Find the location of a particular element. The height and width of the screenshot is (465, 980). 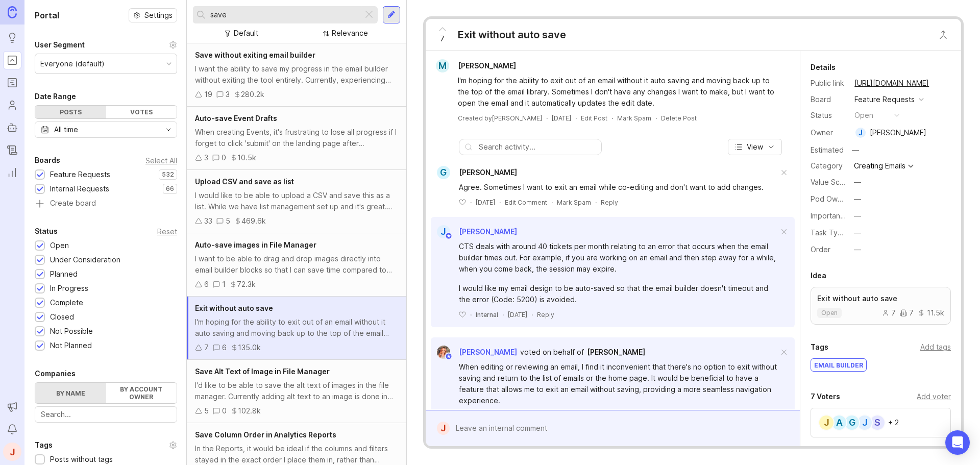

div: Not Planned is located at coordinates (71, 345).